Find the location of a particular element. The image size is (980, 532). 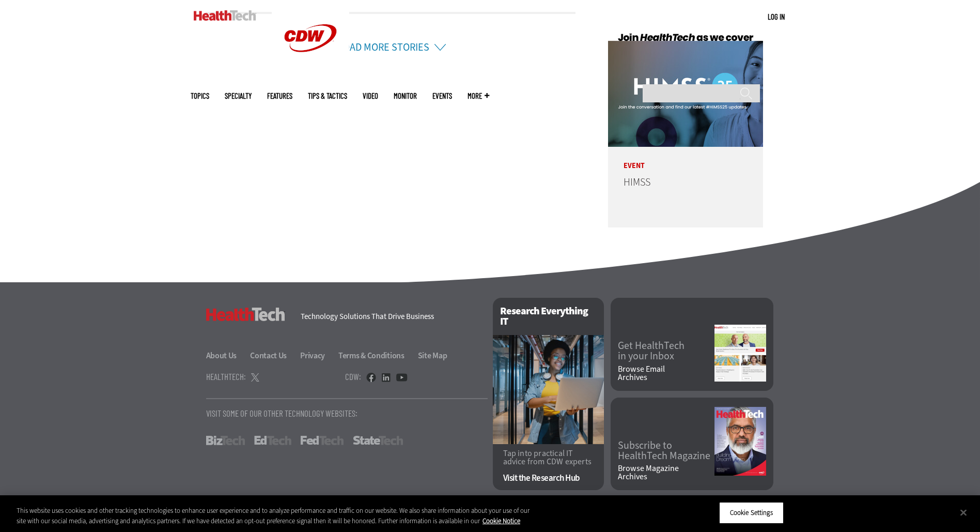

img: newsletter screenshot is located at coordinates (740, 353).